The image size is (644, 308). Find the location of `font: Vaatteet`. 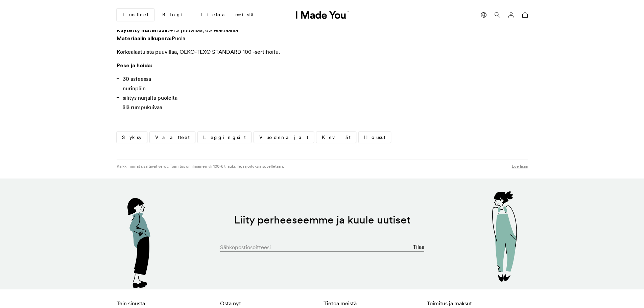

font: Vaatteet is located at coordinates (173, 137).